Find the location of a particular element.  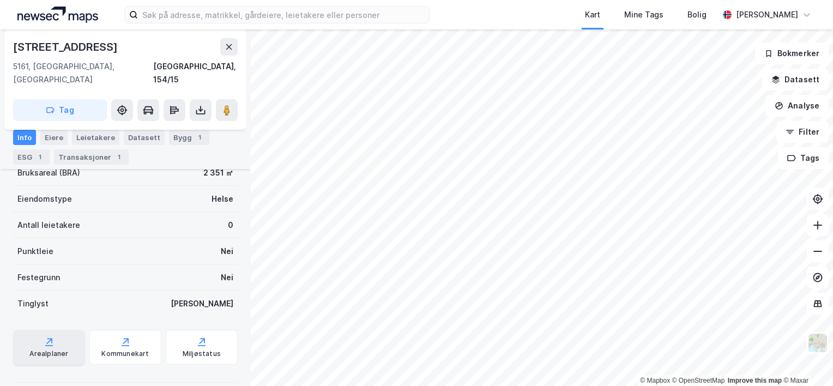

a: Mapbox is located at coordinates (655, 380).